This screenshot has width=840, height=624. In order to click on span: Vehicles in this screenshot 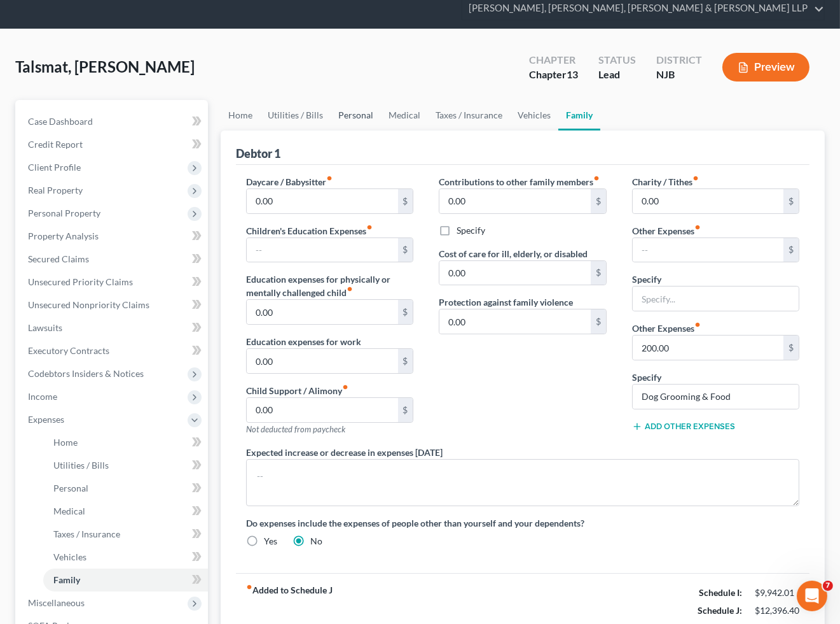, I will do `click(70, 556)`.